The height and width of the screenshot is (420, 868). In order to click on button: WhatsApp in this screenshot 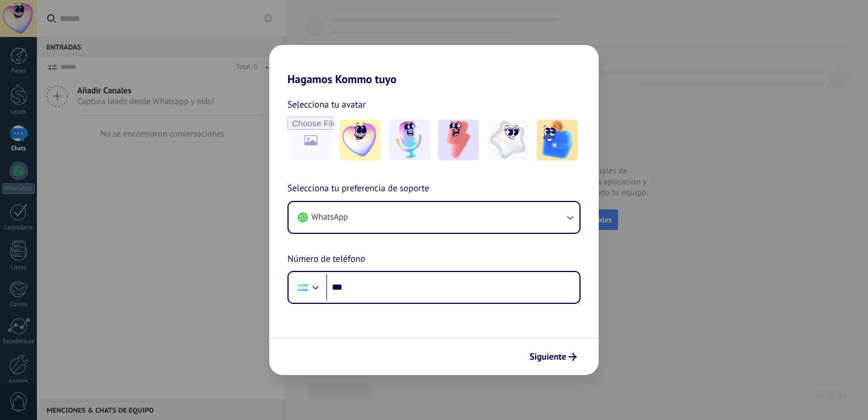, I will do `click(434, 218)`.